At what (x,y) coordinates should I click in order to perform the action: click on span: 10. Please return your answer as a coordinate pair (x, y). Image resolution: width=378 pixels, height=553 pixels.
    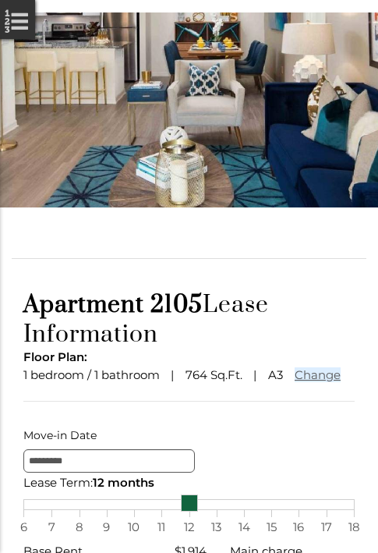
    Looking at the image, I should click on (134, 527).